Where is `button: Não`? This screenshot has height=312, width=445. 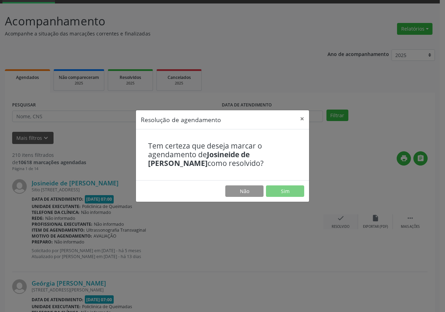
button: Não is located at coordinates (245, 191).